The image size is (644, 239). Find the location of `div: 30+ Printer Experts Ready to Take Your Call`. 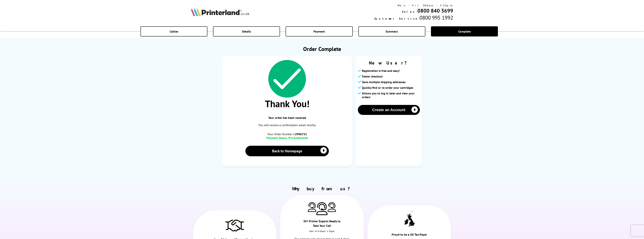

div: 30+ Printer Experts Ready to Take Your Call is located at coordinates (322, 224).